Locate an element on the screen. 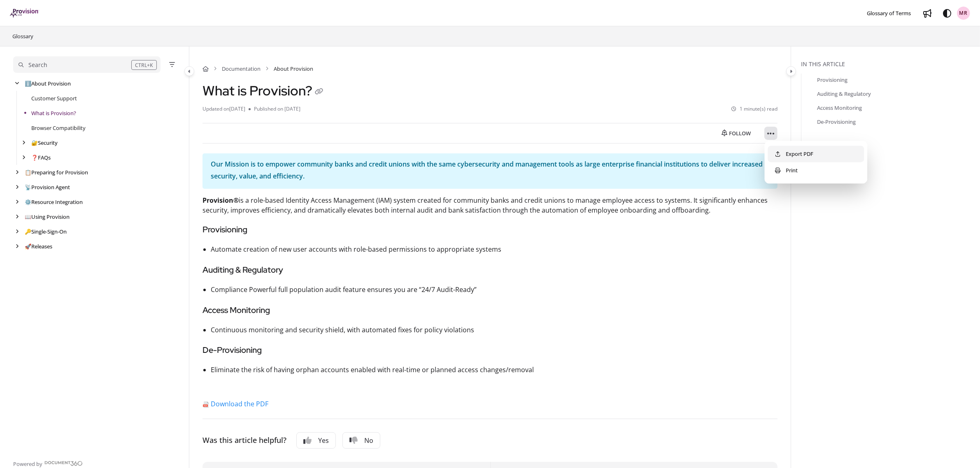  a: Project logo is located at coordinates (24, 13).